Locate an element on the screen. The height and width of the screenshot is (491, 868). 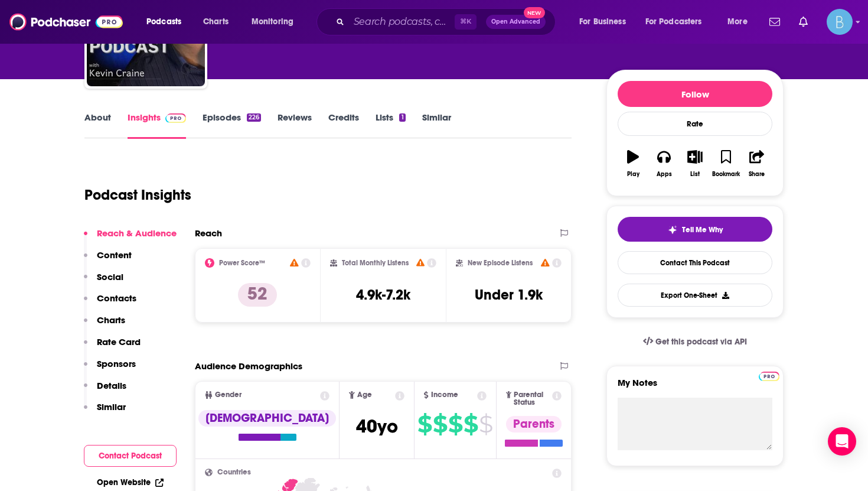
span: Monitoring is located at coordinates (272, 21).